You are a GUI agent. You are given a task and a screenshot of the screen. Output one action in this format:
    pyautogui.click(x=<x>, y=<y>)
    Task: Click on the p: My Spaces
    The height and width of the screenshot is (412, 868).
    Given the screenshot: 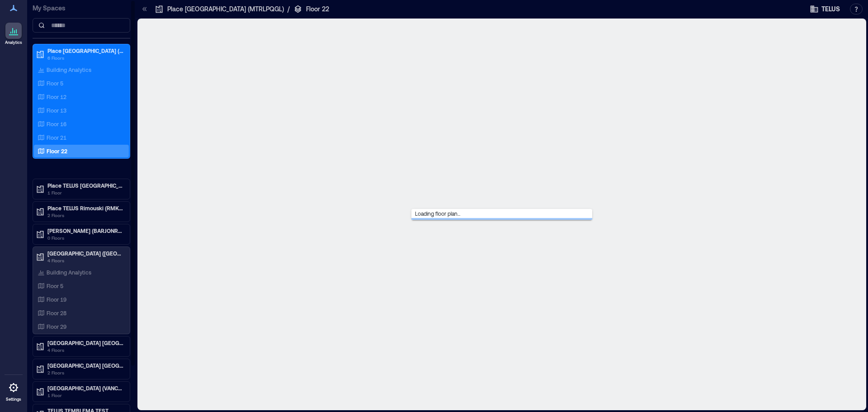 What is the action you would take?
    pyautogui.click(x=82, y=8)
    